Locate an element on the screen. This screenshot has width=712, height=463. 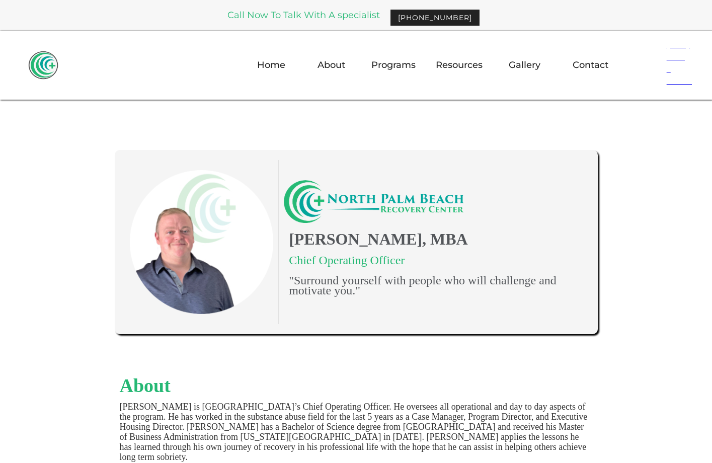
a: home is located at coordinates (43, 64).